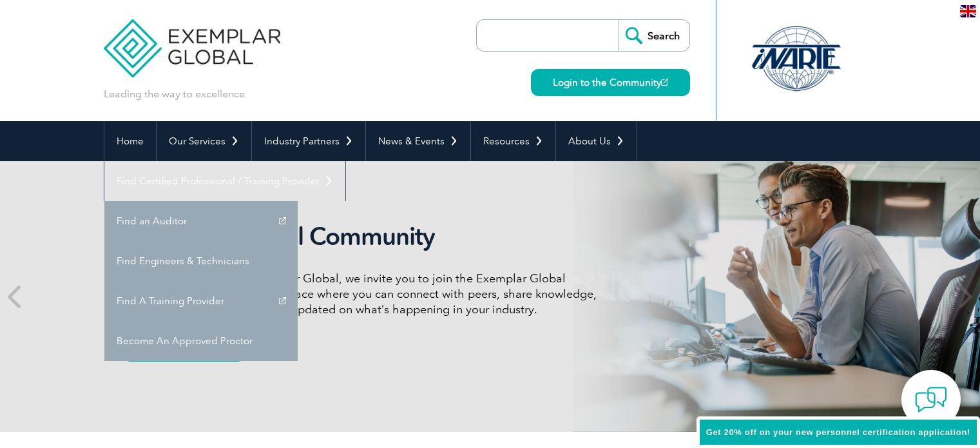 Image resolution: width=980 pixels, height=448 pixels. Describe the element at coordinates (201, 221) in the screenshot. I see `a: Find an Auditor` at that location.